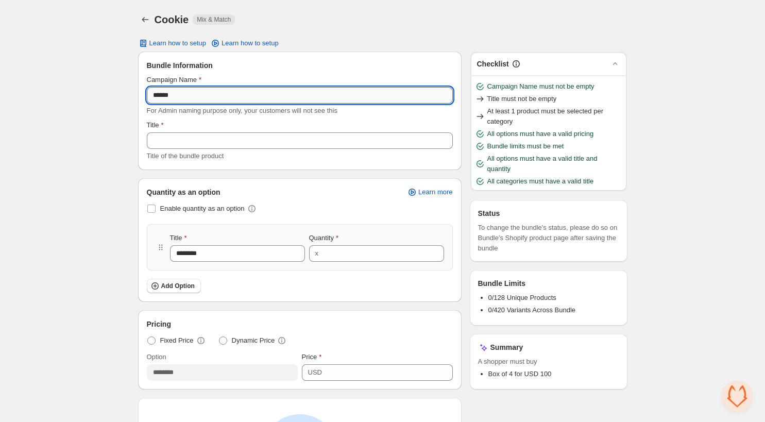 The width and height of the screenshot is (765, 422). Describe the element at coordinates (183, 192) in the screenshot. I see `span: Quantity as an option` at that location.